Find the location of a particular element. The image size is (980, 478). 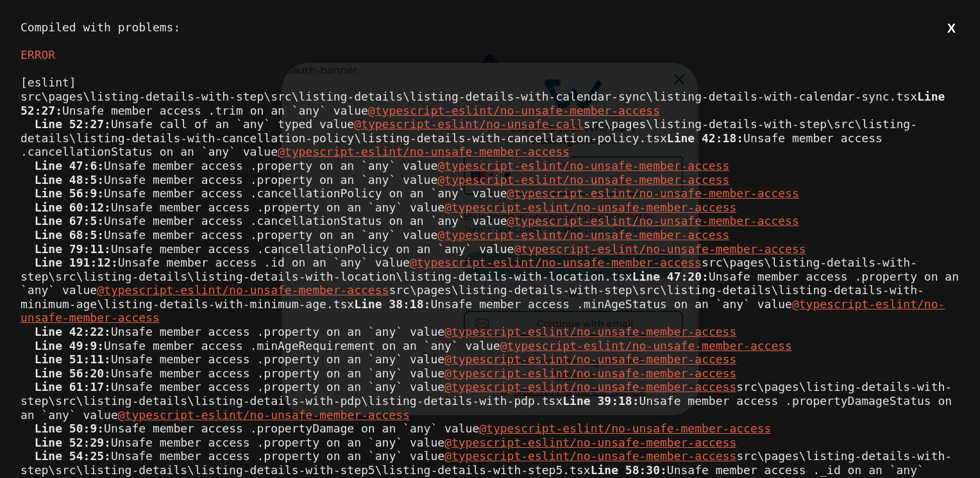

span: Line 39:18: is located at coordinates (600, 401).